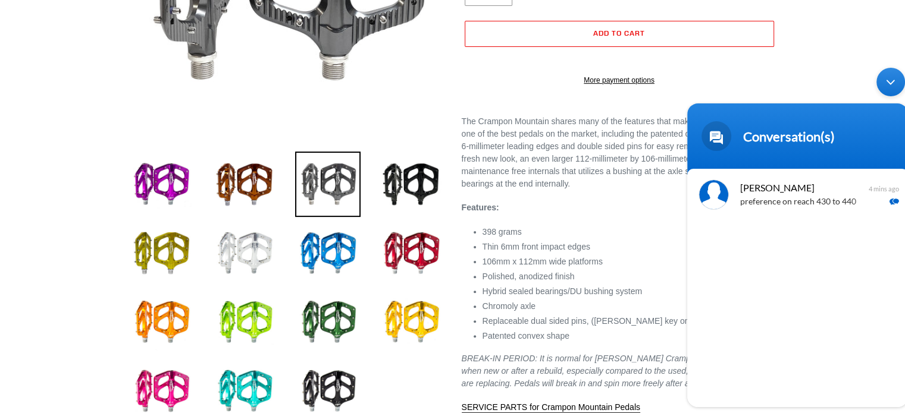 Image resolution: width=905 pixels, height=413 pixels. Describe the element at coordinates (411, 253) in the screenshot. I see `img: Load image into Gallery viewer, red` at that location.